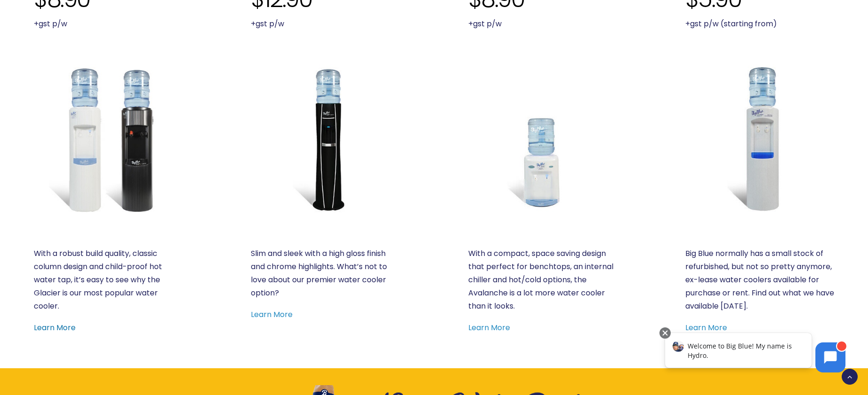 This screenshot has width=868, height=395. What do you see at coordinates (325, 273) in the screenshot?
I see `p: Slim and sleek with a high gloss finish and chrome highlights. What’s not to love about our premi...` at bounding box center [325, 273].